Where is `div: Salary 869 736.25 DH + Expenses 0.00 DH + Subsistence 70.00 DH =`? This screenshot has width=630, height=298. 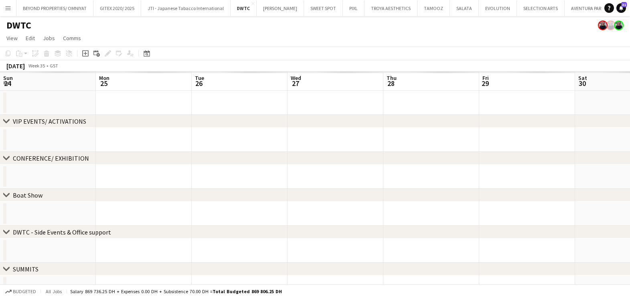 div: Salary 869 736.25 DH + Expenses 0.00 DH + Subsistence 70.00 DH = is located at coordinates (176, 291).